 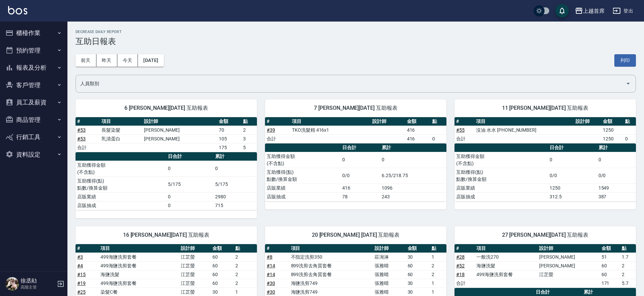 I want to click on th: 日合計, so click(x=360, y=148).